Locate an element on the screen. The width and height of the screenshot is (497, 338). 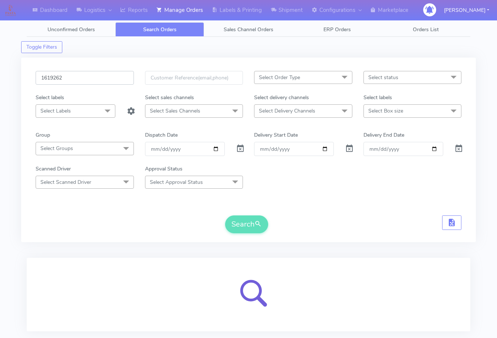
span: Select Delivery Channels is located at coordinates (287, 111).